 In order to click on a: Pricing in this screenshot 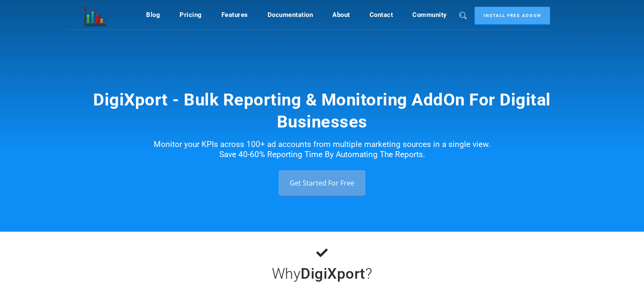, I will do `click(190, 15)`.